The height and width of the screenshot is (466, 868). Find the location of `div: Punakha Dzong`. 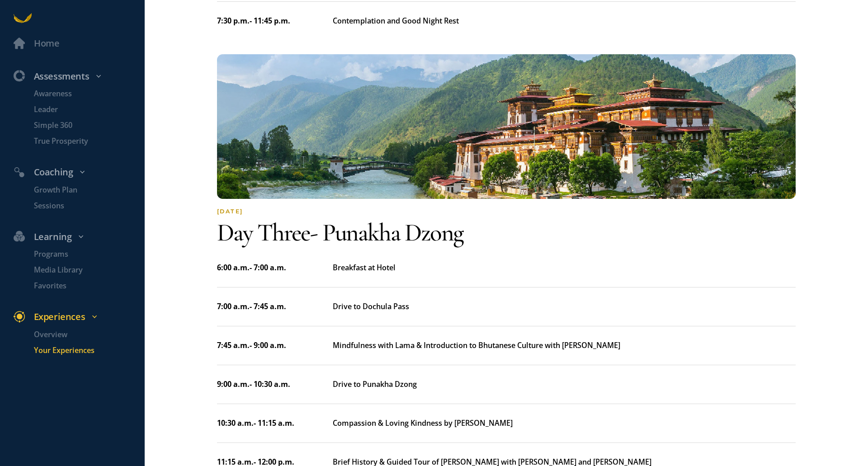

div: Punakha Dzong is located at coordinates (506, 233).